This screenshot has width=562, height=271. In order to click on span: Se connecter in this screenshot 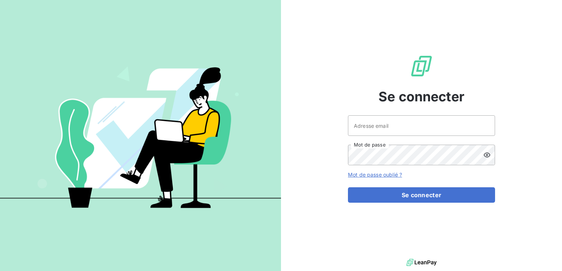, I will do `click(421, 97)`.